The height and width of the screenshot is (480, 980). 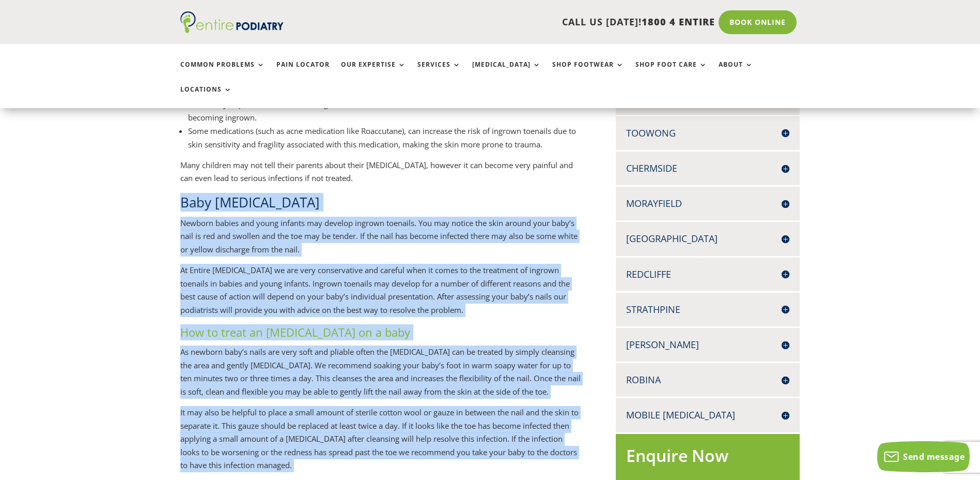 I want to click on span: Send message, so click(x=933, y=457).